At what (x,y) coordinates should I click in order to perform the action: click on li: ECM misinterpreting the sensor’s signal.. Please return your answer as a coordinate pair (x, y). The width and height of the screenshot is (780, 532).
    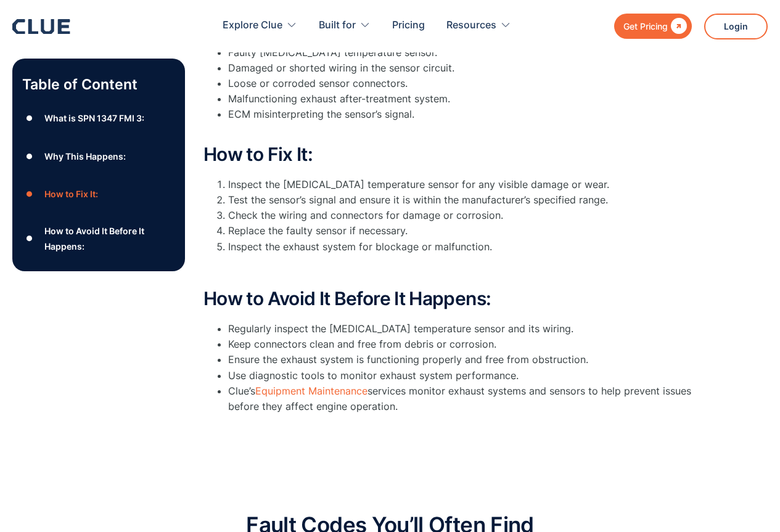
    Looking at the image, I should click on (462, 122).